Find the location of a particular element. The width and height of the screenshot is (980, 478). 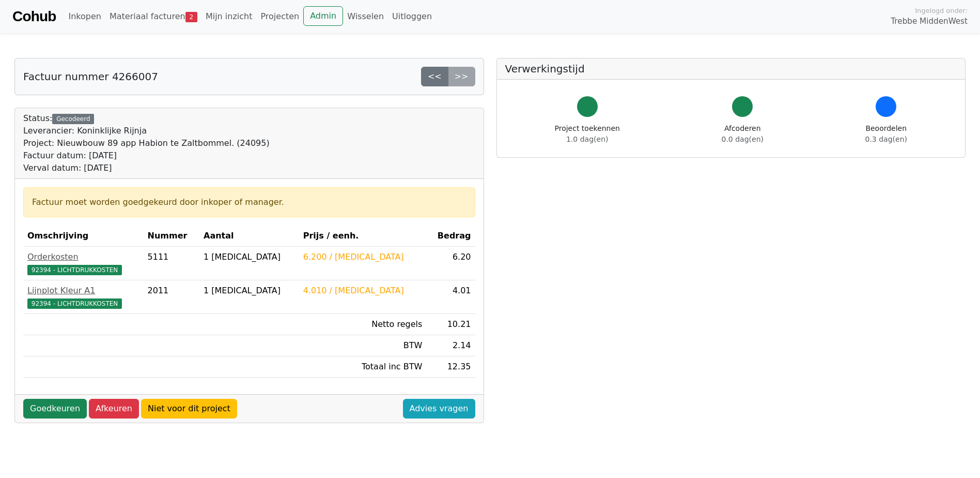

div: Lijnplot Kleur A1 is located at coordinates (83, 290).